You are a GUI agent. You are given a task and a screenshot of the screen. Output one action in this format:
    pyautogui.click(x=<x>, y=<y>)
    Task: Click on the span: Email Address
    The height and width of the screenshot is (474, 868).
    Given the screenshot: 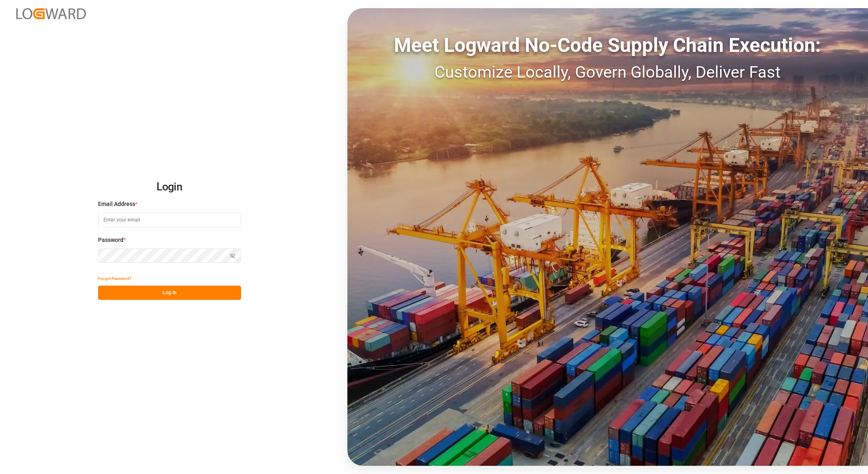 What is the action you would take?
    pyautogui.click(x=117, y=204)
    